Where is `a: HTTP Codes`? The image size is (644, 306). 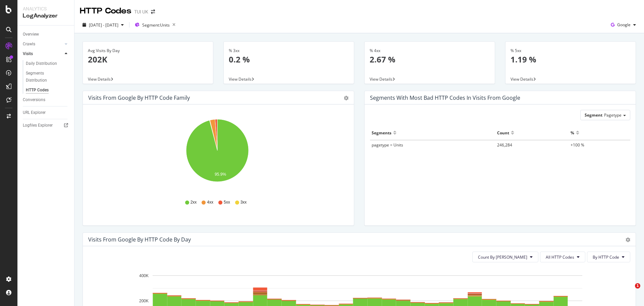 a: HTTP Codes is located at coordinates (48, 90).